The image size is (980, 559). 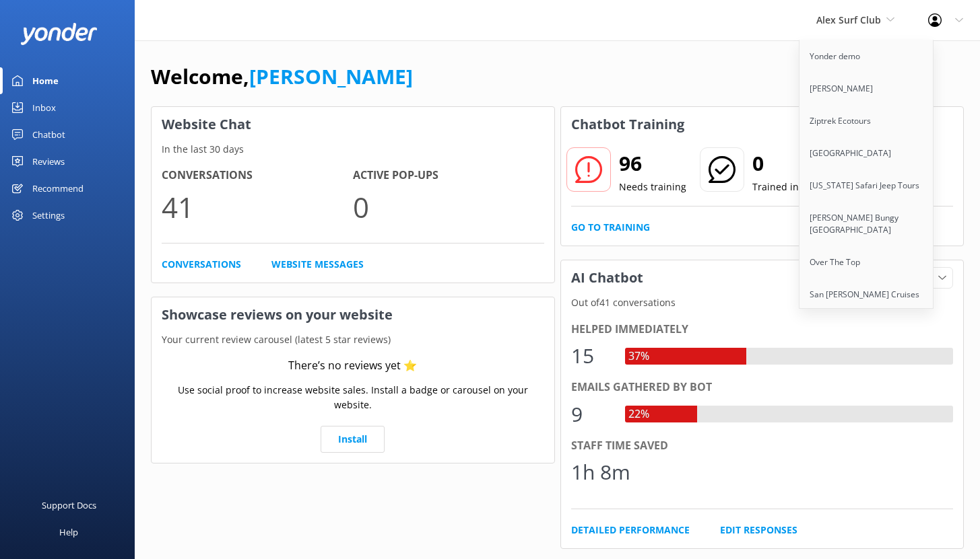 I want to click on div: Recommend, so click(x=58, y=188).